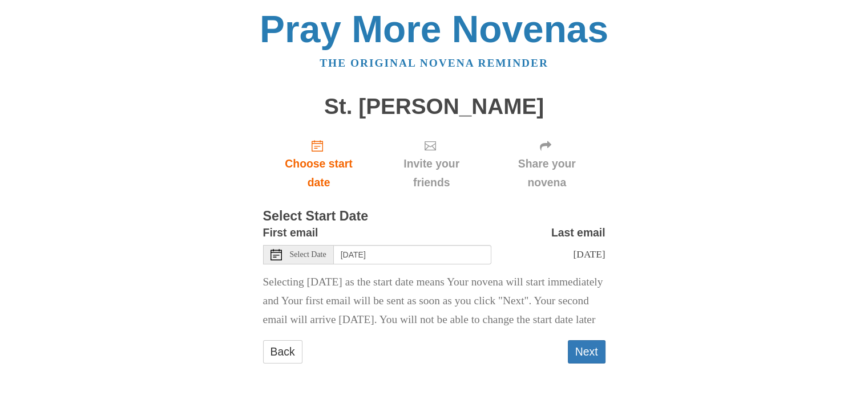  What do you see at coordinates (282, 351) in the screenshot?
I see `a: Back` at bounding box center [282, 351].